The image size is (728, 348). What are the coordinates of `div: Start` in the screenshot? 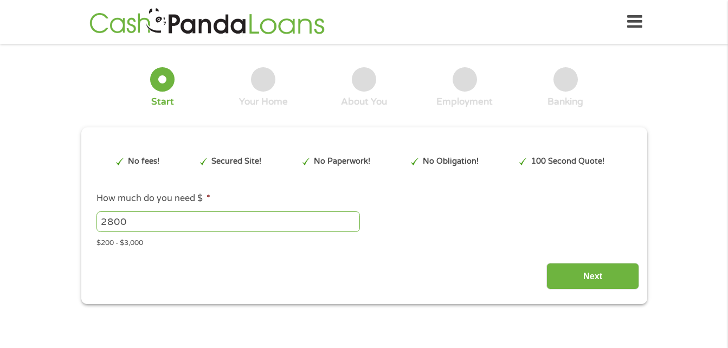 It's located at (163, 102).